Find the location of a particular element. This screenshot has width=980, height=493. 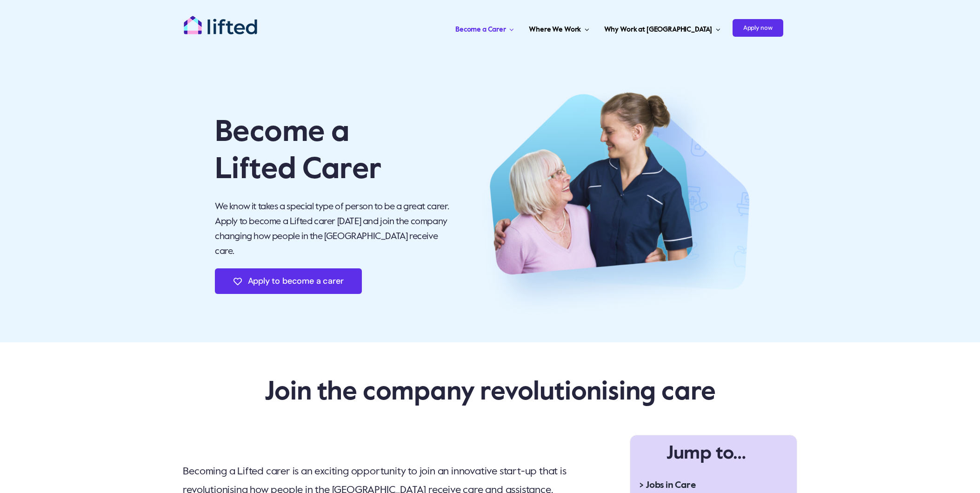

a: Apply to become a carer is located at coordinates (288, 281).